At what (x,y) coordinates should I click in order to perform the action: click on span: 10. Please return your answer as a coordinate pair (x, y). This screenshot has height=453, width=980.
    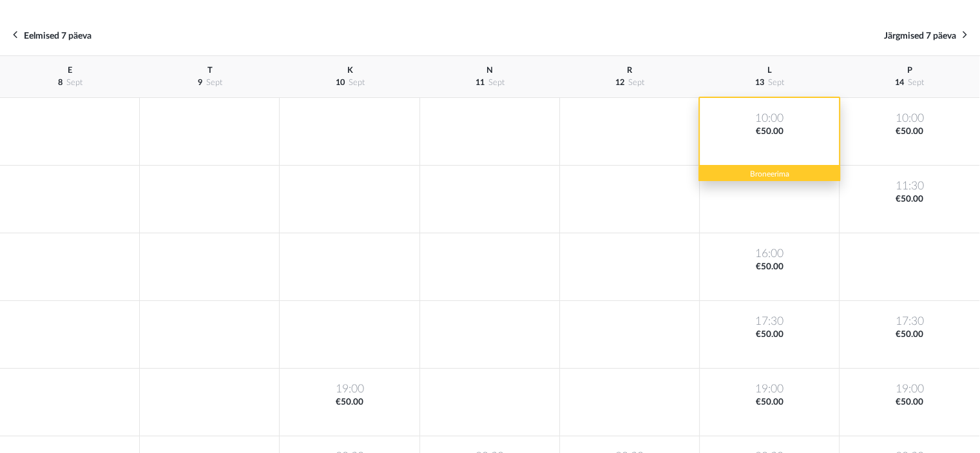
    Looking at the image, I should click on (340, 82).